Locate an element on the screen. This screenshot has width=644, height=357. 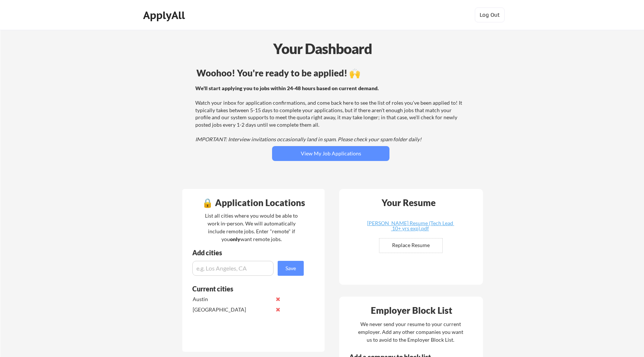
div: Add cities is located at coordinates (249, 253).